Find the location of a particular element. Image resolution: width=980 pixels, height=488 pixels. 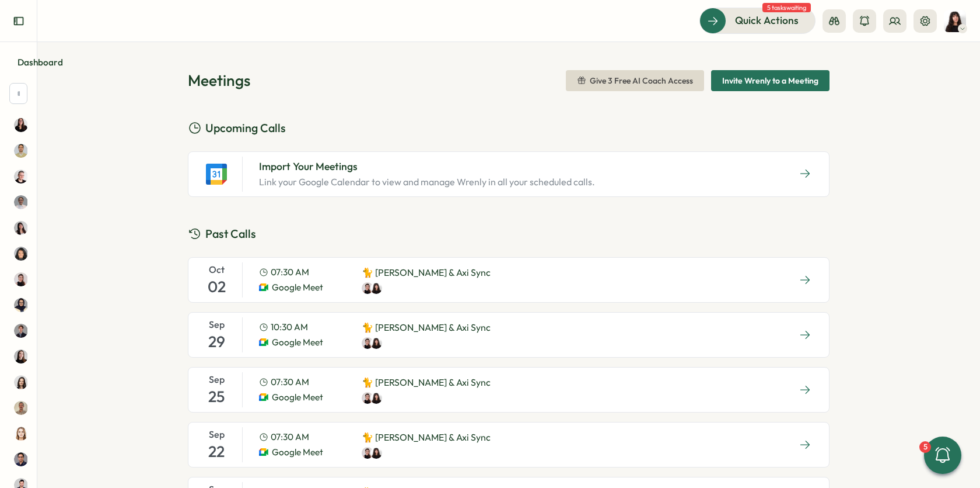

span: 22 is located at coordinates (216, 451).